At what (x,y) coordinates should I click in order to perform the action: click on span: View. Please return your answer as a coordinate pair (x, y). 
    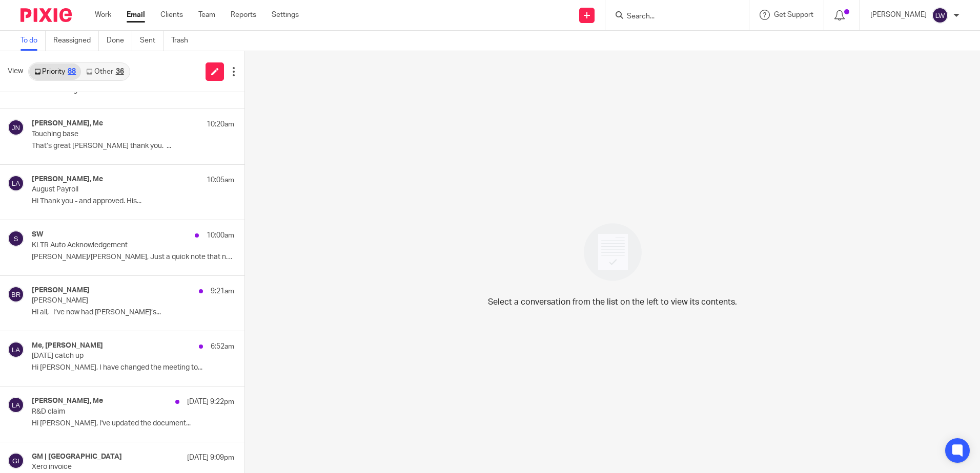
    Looking at the image, I should click on (15, 71).